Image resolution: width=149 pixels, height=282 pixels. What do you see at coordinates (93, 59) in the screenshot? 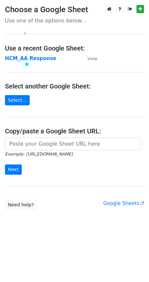
I see `small: View` at bounding box center [93, 59].